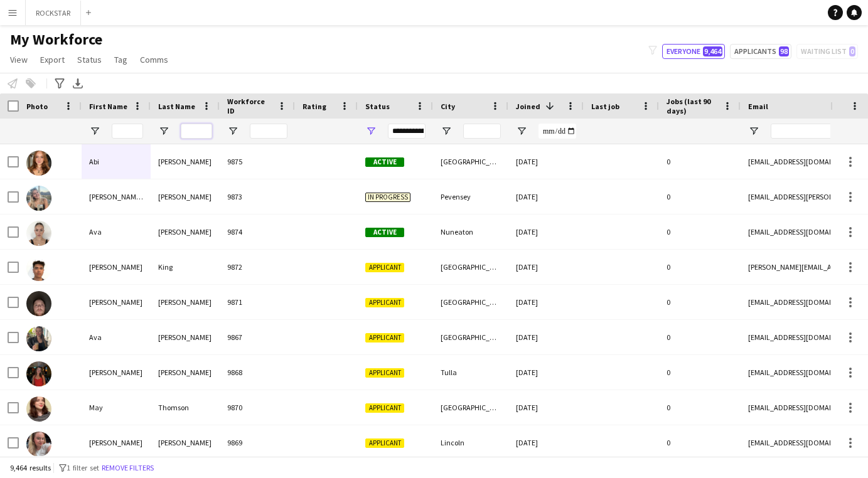 The width and height of the screenshot is (868, 478). What do you see at coordinates (52, 60) in the screenshot?
I see `a: Export` at bounding box center [52, 60].